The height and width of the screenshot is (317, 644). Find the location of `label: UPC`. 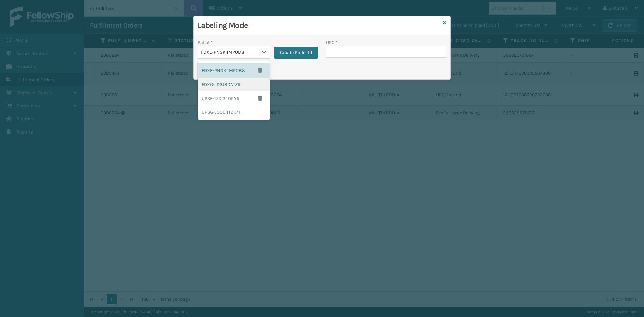

label: UPC is located at coordinates (332, 42).